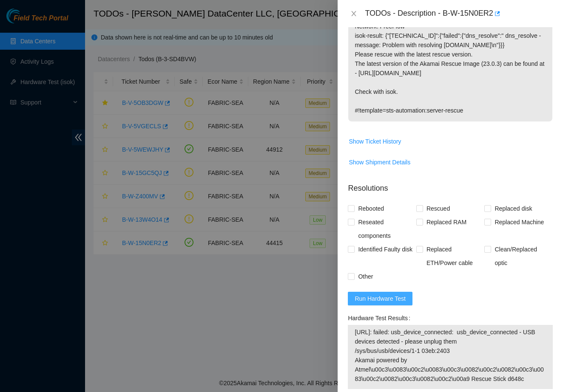  What do you see at coordinates (454, 257) in the screenshot?
I see `span: Replaced ETH/Power cable` at bounding box center [454, 257].